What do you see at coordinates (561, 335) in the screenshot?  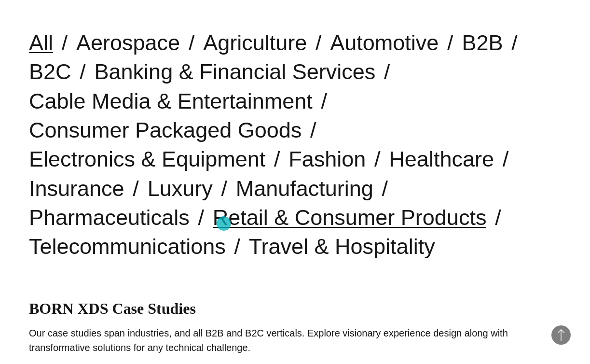 I see `button: Back to Top` at bounding box center [561, 335].